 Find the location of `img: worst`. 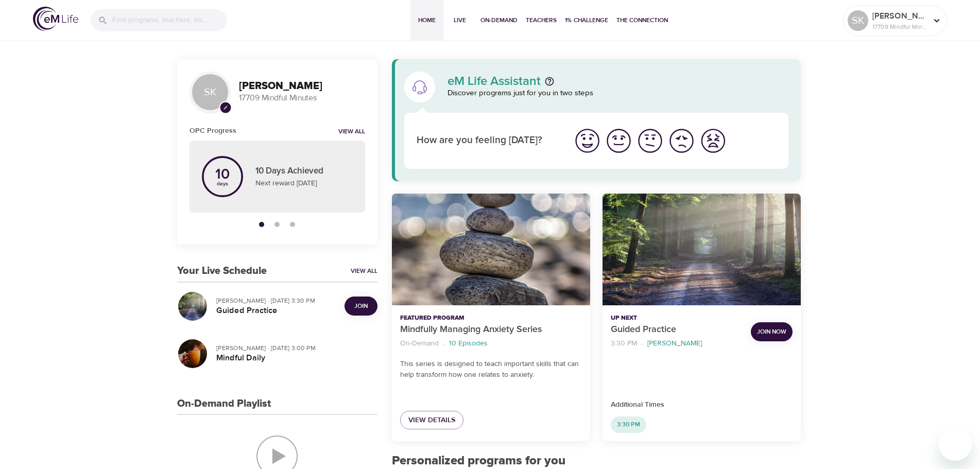

img: worst is located at coordinates (713, 140).